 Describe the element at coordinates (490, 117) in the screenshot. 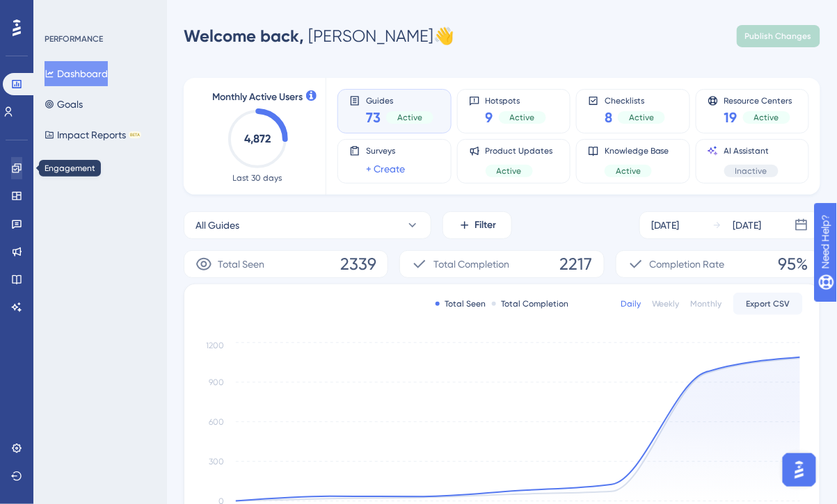

I see `span: 9` at that location.